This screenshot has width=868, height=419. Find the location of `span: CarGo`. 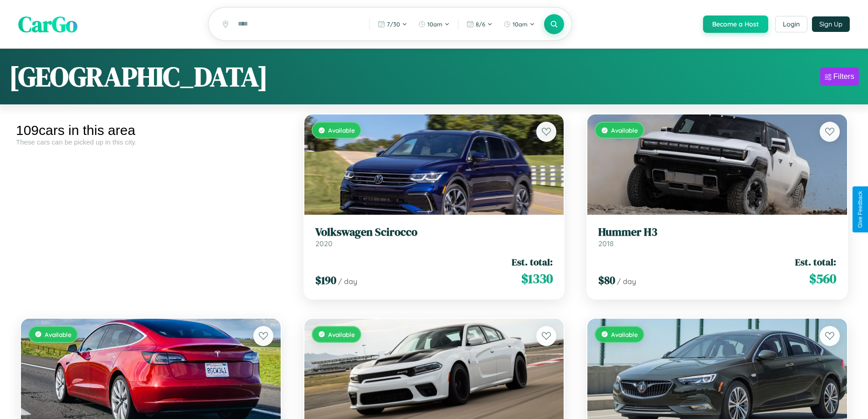

span: CarGo is located at coordinates (48, 24).